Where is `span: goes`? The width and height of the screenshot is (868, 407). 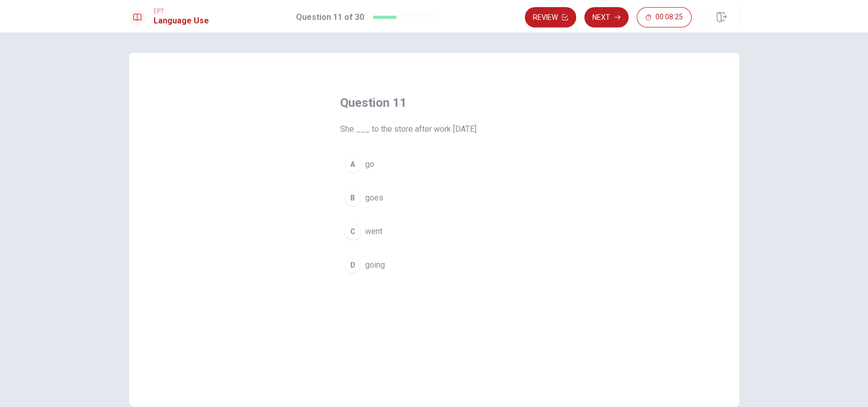 span: goes is located at coordinates (374, 198).